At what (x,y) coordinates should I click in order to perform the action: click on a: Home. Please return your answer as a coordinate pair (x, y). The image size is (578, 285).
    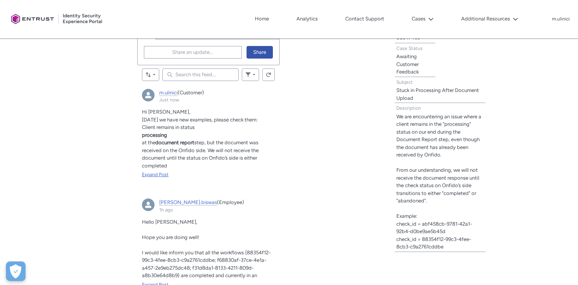
    Looking at the image, I should click on (262, 19).